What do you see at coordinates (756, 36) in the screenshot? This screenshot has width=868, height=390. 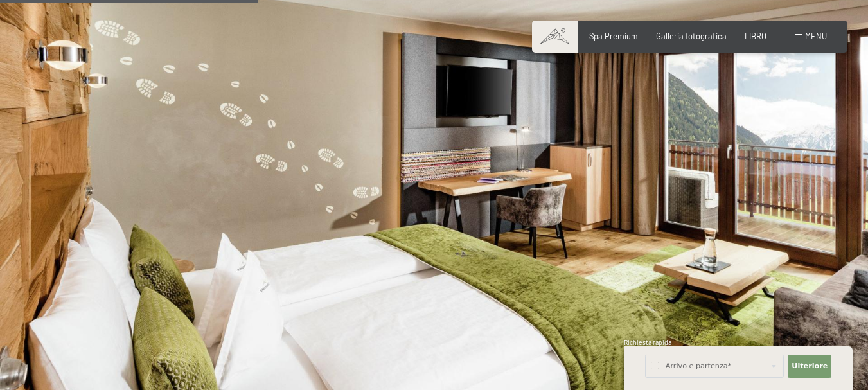 I see `font: LIBRO` at bounding box center [756, 36].